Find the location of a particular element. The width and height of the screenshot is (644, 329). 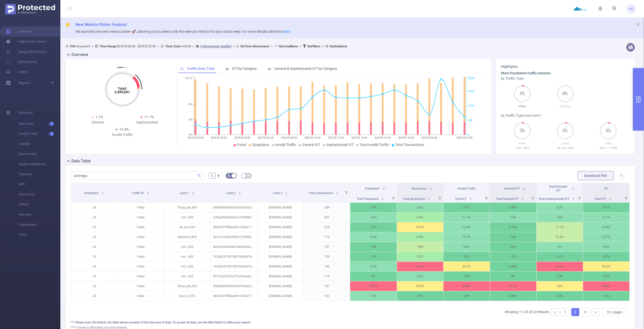

p: 8.2% is located at coordinates (467, 257).